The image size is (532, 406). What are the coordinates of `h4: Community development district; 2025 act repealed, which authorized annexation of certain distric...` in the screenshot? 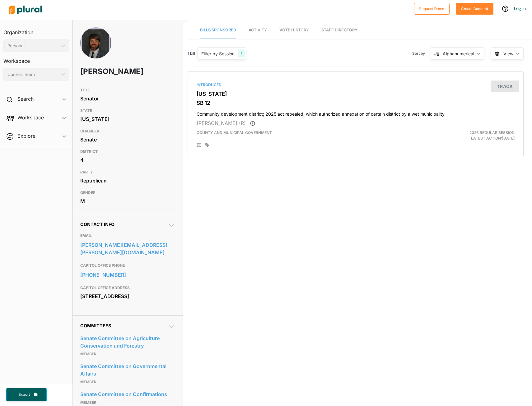 It's located at (355, 113).